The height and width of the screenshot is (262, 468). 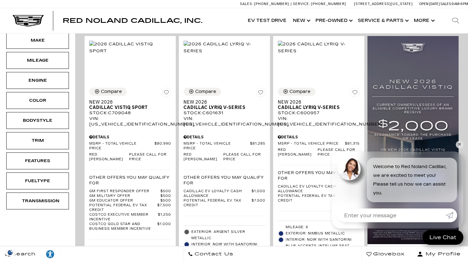 What do you see at coordinates (130, 48) in the screenshot?
I see `img: 2026 Cadillac VISTIQ Sport` at bounding box center [130, 48].